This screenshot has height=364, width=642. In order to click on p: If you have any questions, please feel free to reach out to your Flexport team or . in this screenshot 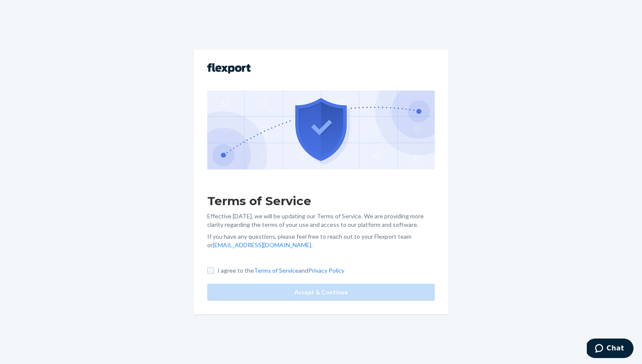, I will do `click(321, 240)`.